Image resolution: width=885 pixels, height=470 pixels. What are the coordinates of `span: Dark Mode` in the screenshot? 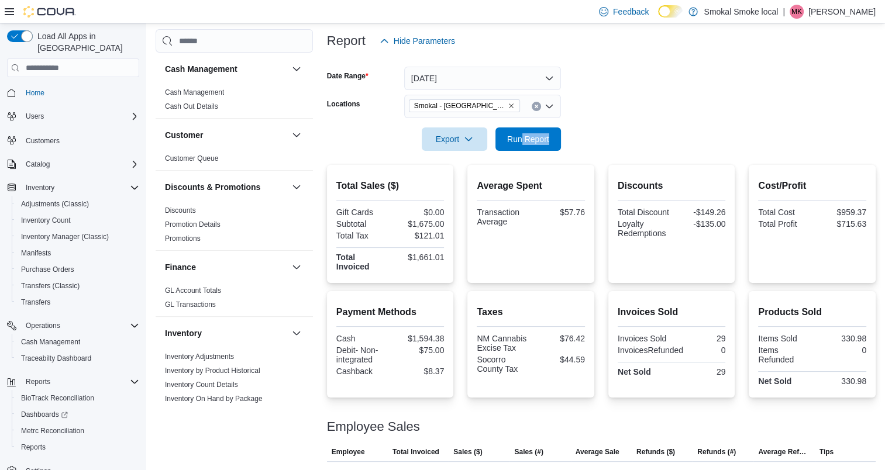 It's located at (658, 18).